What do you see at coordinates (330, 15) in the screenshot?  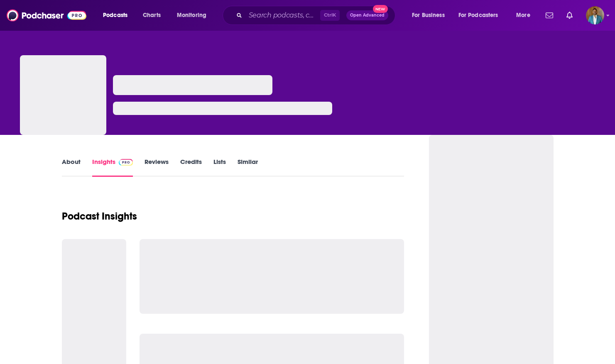 I see `span: Ctrl K` at bounding box center [330, 15].